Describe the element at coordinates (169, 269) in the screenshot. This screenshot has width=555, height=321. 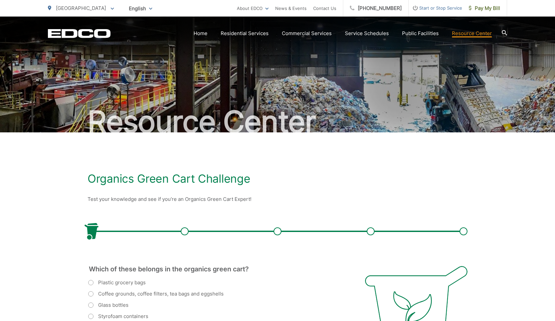
I see `legend: Which of these belongs in the organics green cart?` at that location.